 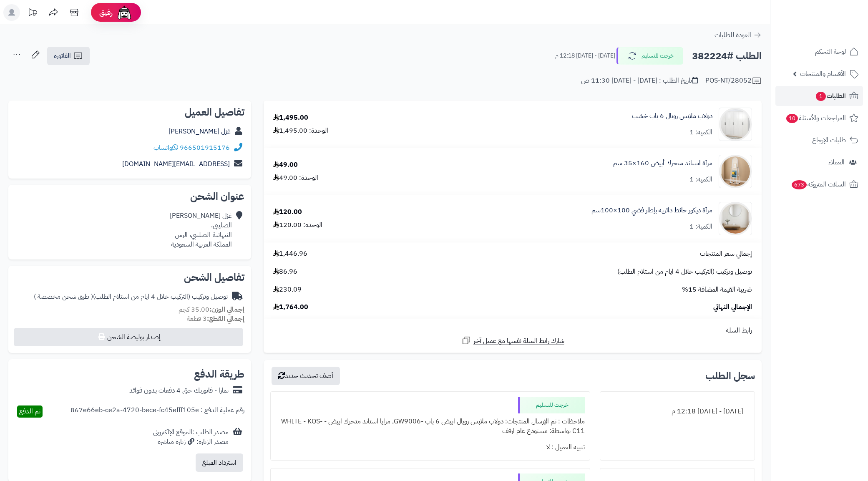 I want to click on a: 966501915176, so click(x=205, y=147).